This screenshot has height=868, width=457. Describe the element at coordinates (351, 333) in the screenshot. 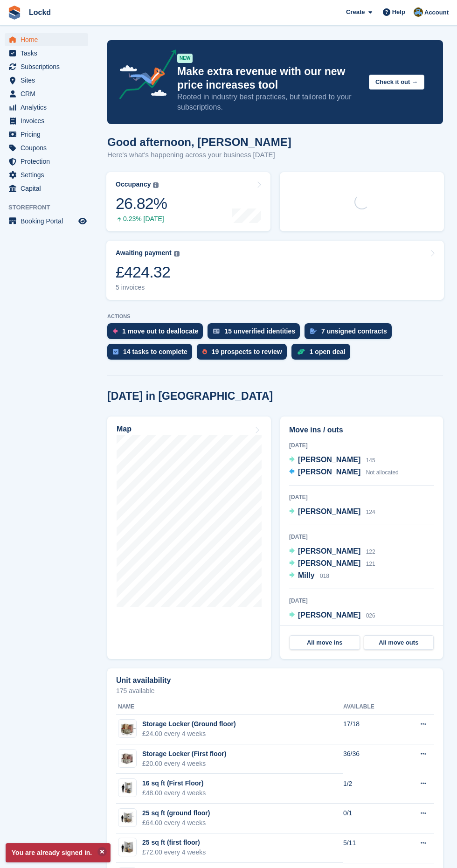

I see `a: 7 unsigned contracts` at that location.